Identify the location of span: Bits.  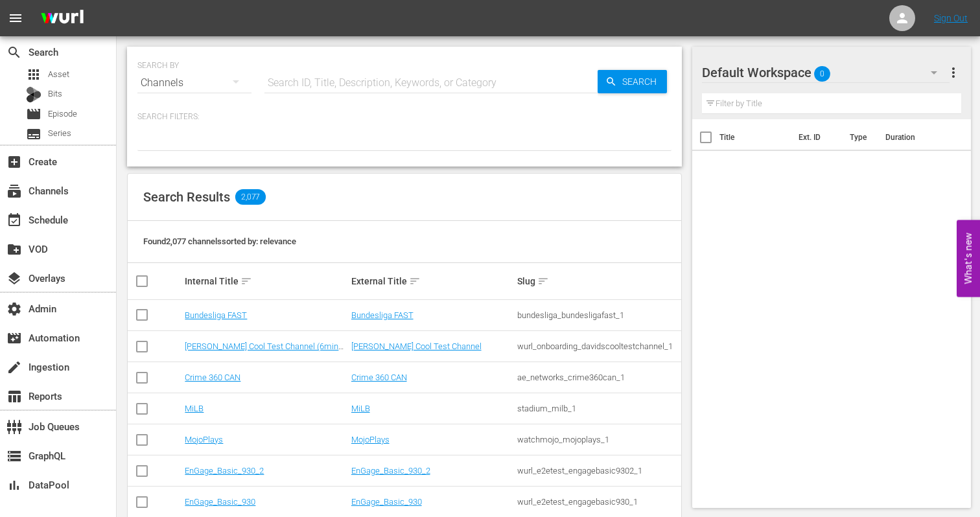
(55, 94).